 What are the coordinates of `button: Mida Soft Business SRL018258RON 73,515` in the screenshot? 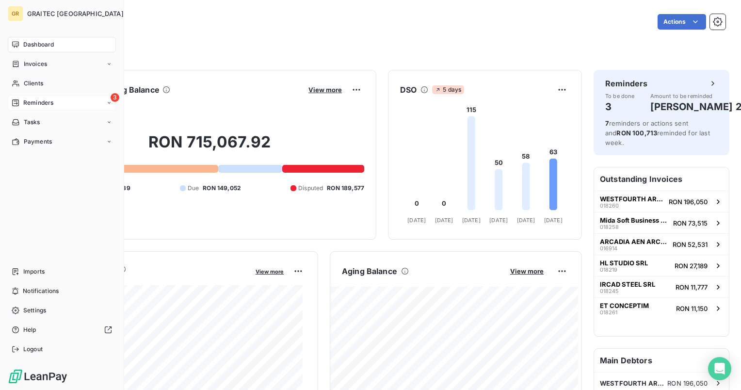 It's located at (661, 222).